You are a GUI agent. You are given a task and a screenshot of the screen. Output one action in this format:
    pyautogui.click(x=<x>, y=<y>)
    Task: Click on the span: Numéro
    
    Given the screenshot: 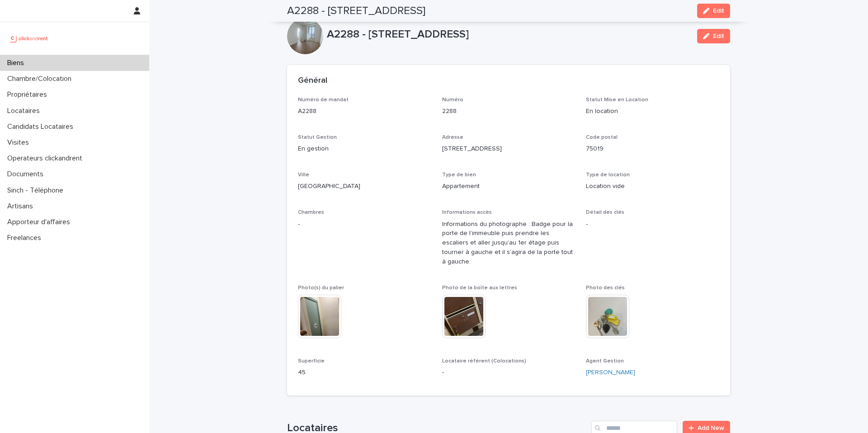 What is the action you would take?
    pyautogui.click(x=453, y=100)
    